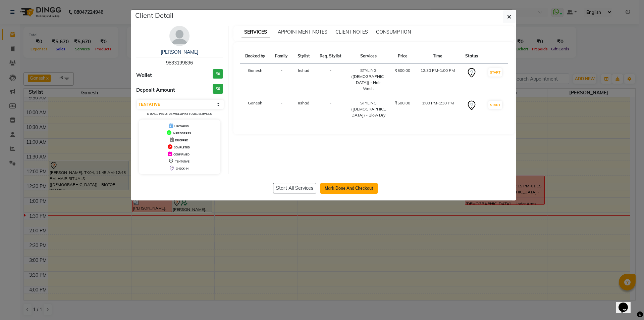 The image size is (644, 320). What do you see at coordinates (304, 56) in the screenshot?
I see `th: Stylist` at bounding box center [304, 56].